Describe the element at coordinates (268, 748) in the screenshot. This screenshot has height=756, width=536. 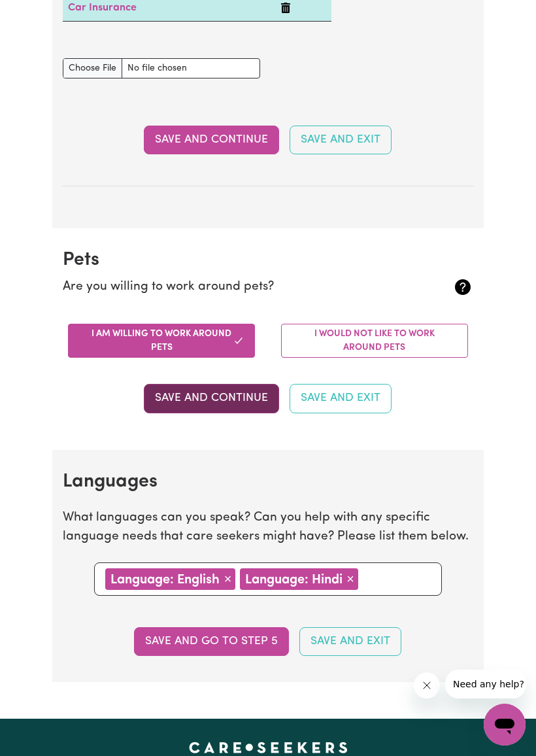
I see `a: Careseekers home page` at that location.